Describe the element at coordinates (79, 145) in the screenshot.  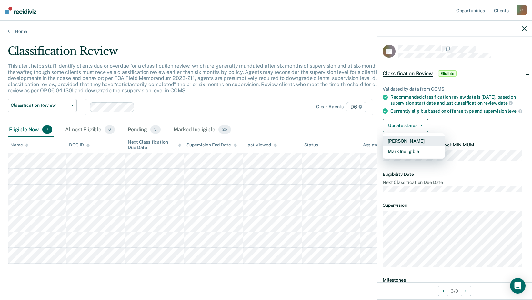
I see `div: DOC ID` at that location.